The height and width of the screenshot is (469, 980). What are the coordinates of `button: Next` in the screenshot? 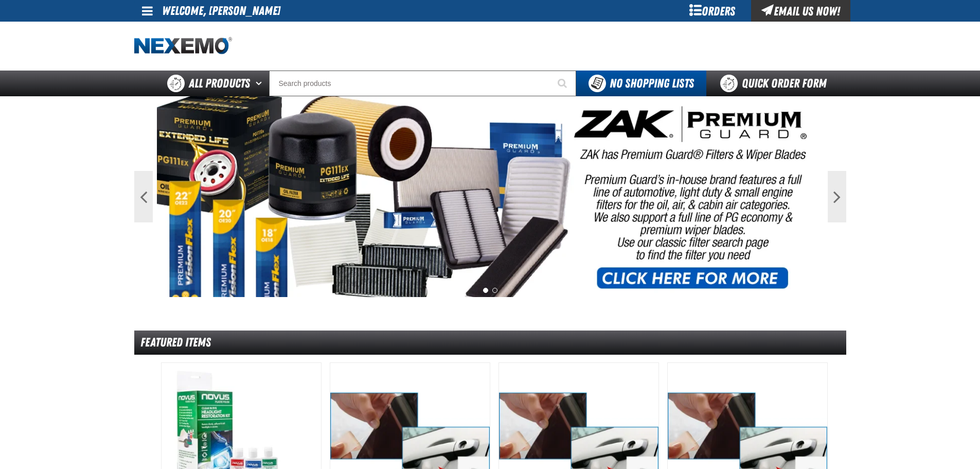 It's located at (837, 196).